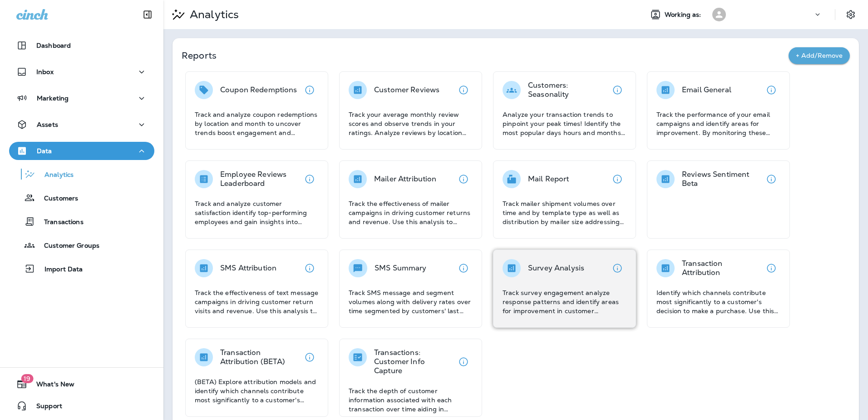 The image size is (868, 420). Describe the element at coordinates (82, 151) in the screenshot. I see `button: Data` at that location.